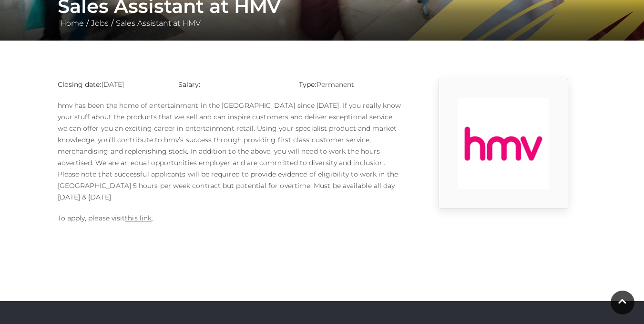 The width and height of the screenshot is (644, 324). What do you see at coordinates (232, 218) in the screenshot?
I see `p: To apply, please visit .` at bounding box center [232, 218].